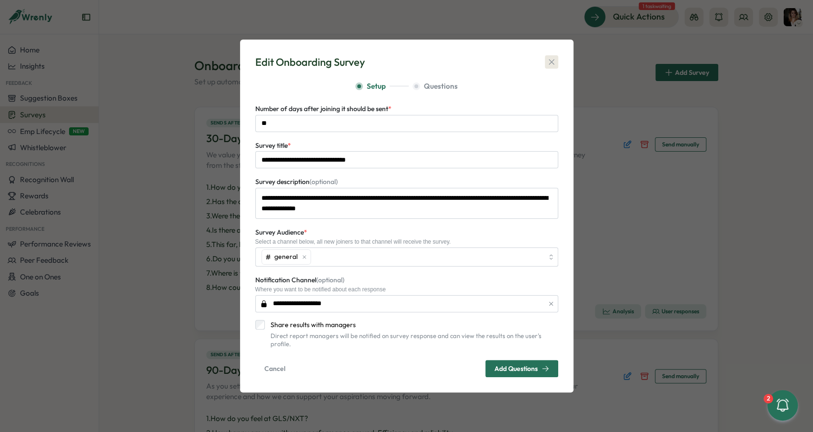 The width and height of the screenshot is (813, 432). I want to click on span: general, so click(286, 257).